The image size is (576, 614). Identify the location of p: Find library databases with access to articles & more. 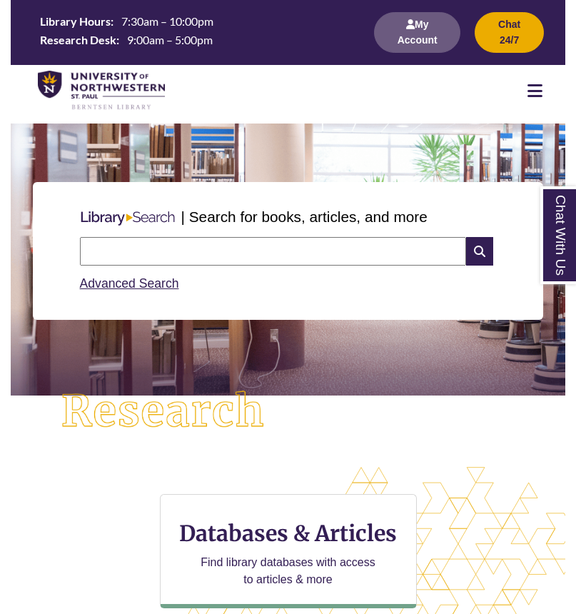
(288, 571).